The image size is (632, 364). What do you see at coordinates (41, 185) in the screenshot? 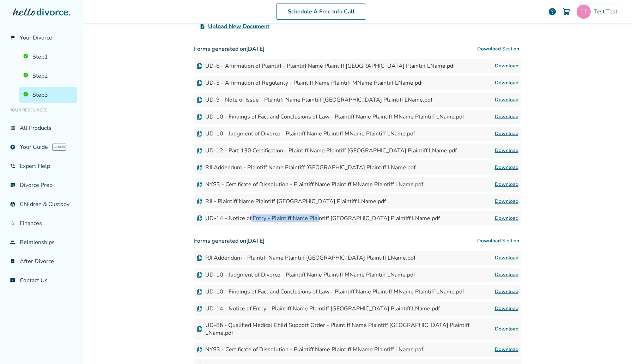
I see `a: list_alt_checkDivorce Prep` at bounding box center [41, 185].